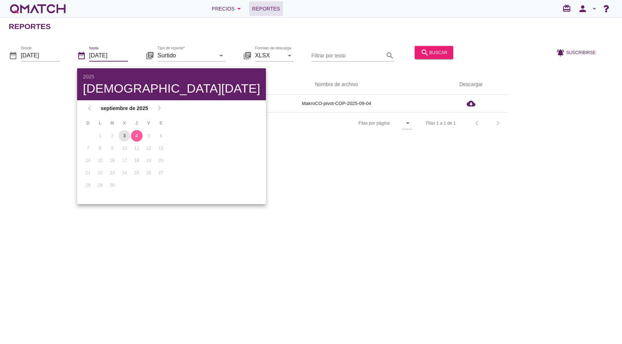 This screenshot has width=622, height=344. Describe the element at coordinates (38, 9) in the screenshot. I see `div: white-qmatch-logo` at that location.